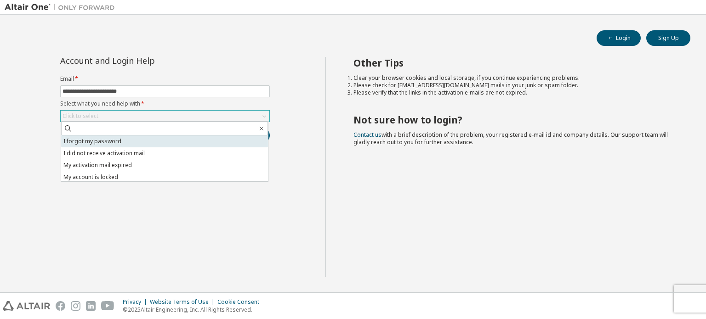 The width and height of the screenshot is (706, 319). I want to click on img: youtube.svg, so click(108, 306).